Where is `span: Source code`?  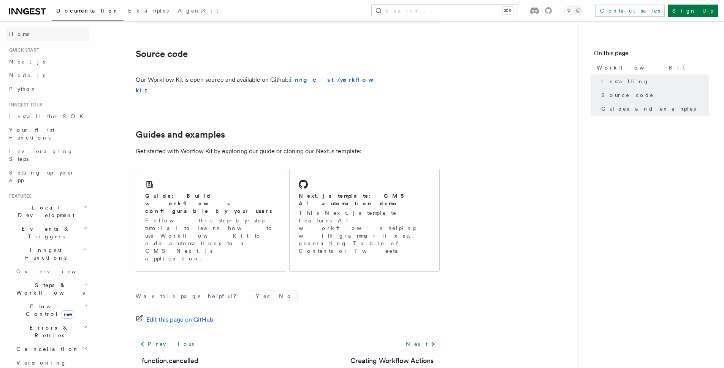
span: Source code is located at coordinates (627, 95).